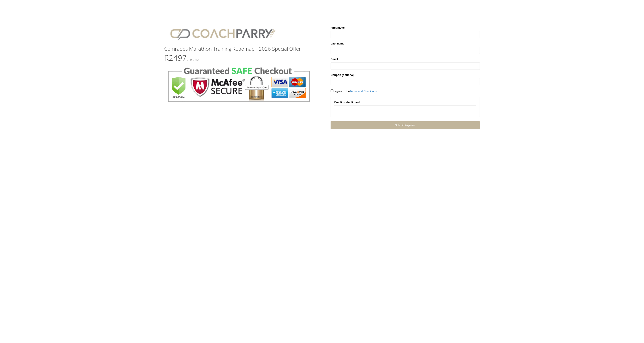  I want to click on label: Credit or debit card, so click(347, 102).